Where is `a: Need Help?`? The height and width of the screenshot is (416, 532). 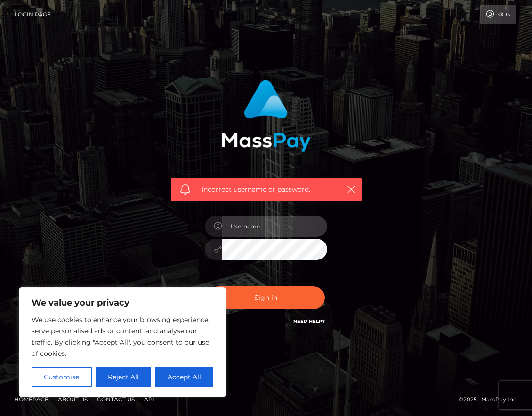 a: Need Help? is located at coordinates (309, 321).